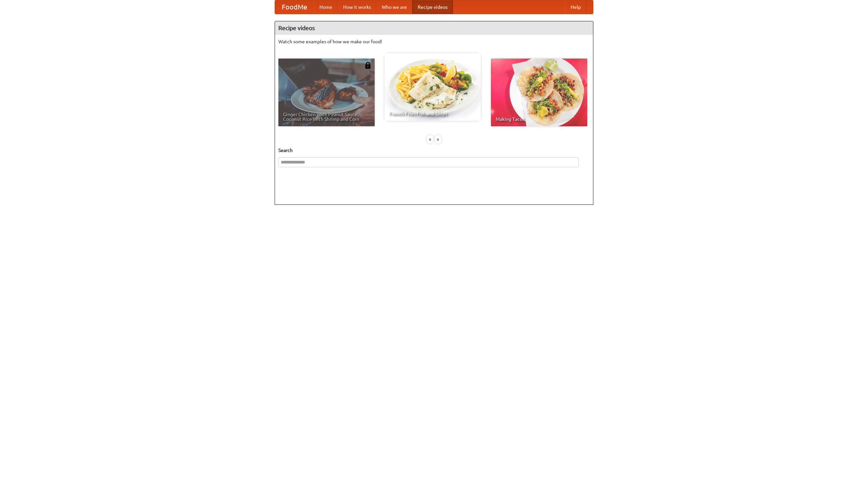 This screenshot has width=868, height=479. I want to click on a: Who we are, so click(394, 8).